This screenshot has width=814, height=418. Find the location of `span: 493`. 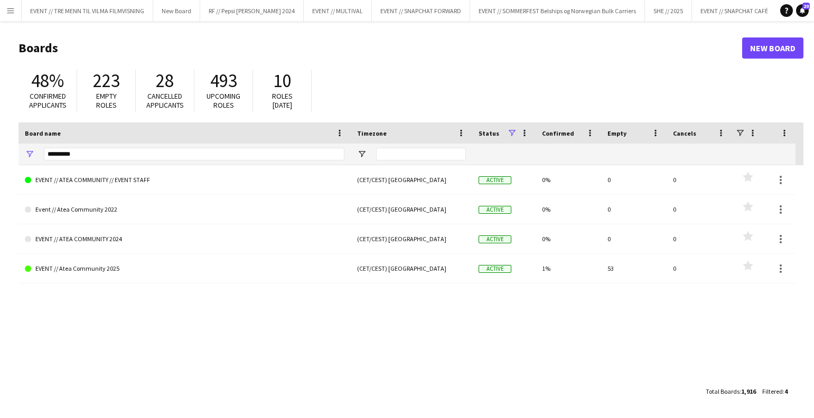

span: 493 is located at coordinates (223, 81).